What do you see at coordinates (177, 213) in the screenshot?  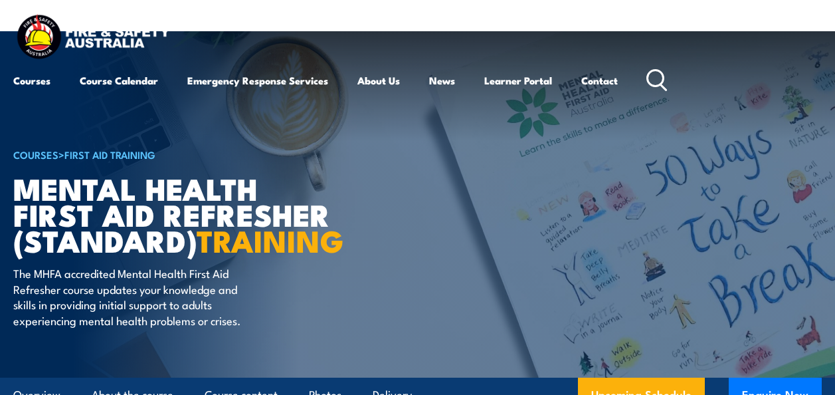 I see `h1: Mental Health First Aid Refresher (Standard)` at bounding box center [177, 213].